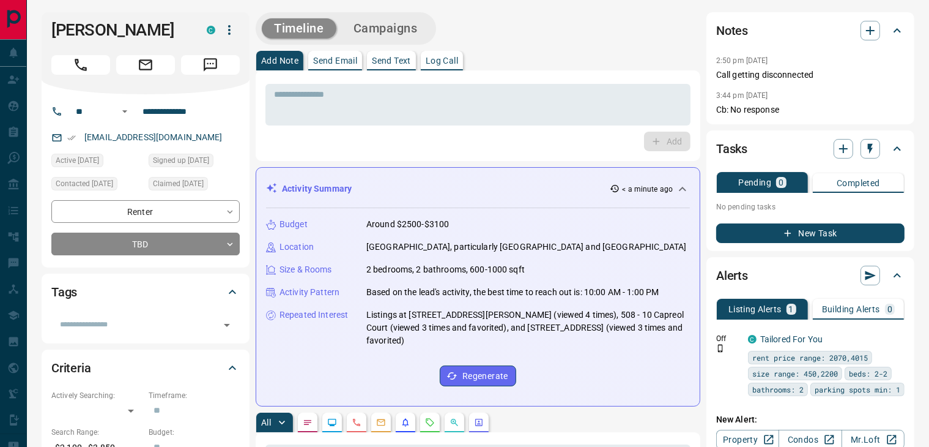 This screenshot has width=929, height=447. What do you see at coordinates (755, 309) in the screenshot?
I see `p: Listing Alerts` at bounding box center [755, 309].